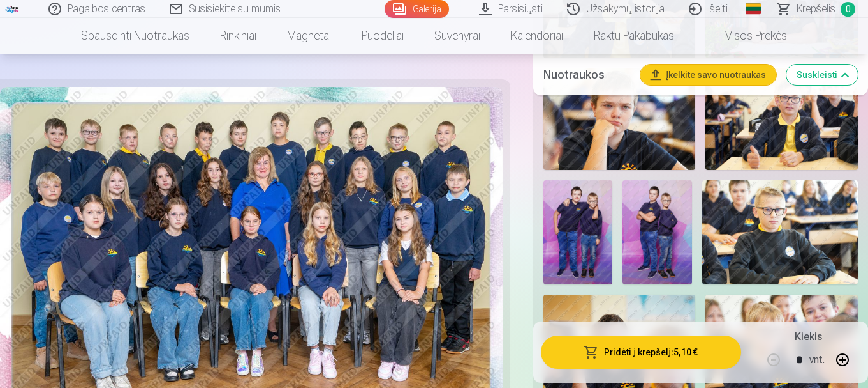 The image size is (868, 388). What do you see at coordinates (808, 336) in the screenshot?
I see `h5: Kiekis` at bounding box center [808, 336].